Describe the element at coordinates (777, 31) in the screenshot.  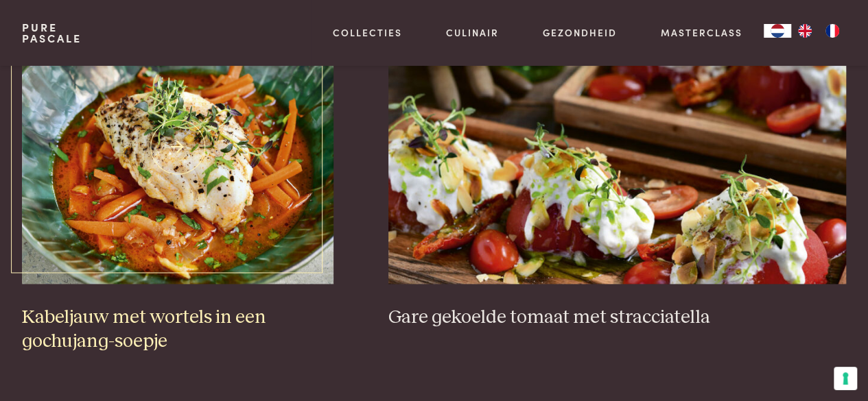
I see `a: NL` at that location.